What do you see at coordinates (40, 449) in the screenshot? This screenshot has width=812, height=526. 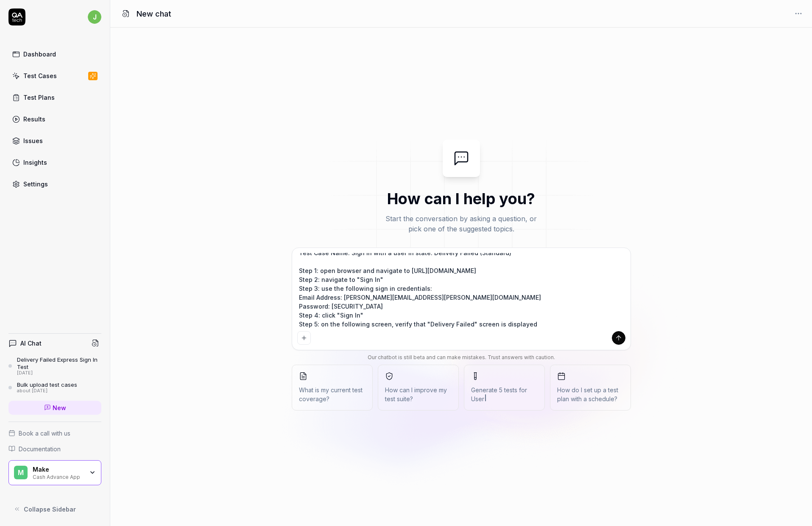 I see `span: Documentation` at bounding box center [40, 449].